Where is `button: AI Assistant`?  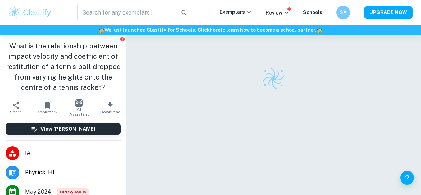 button: AI Assistant is located at coordinates (79, 108).